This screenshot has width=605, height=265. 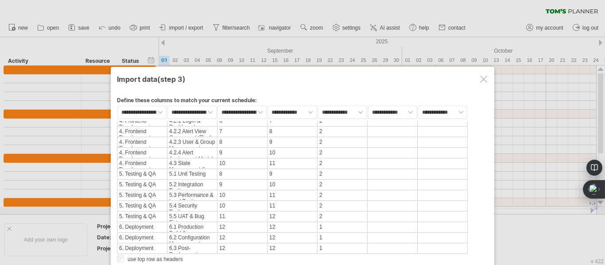 What do you see at coordinates (155, 260) in the screenshot?
I see `label: use top row as headers` at bounding box center [155, 260].